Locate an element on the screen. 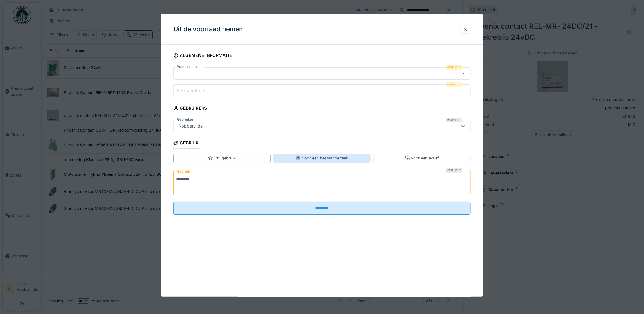  div: Voor een bestaande taak is located at coordinates (322, 158).